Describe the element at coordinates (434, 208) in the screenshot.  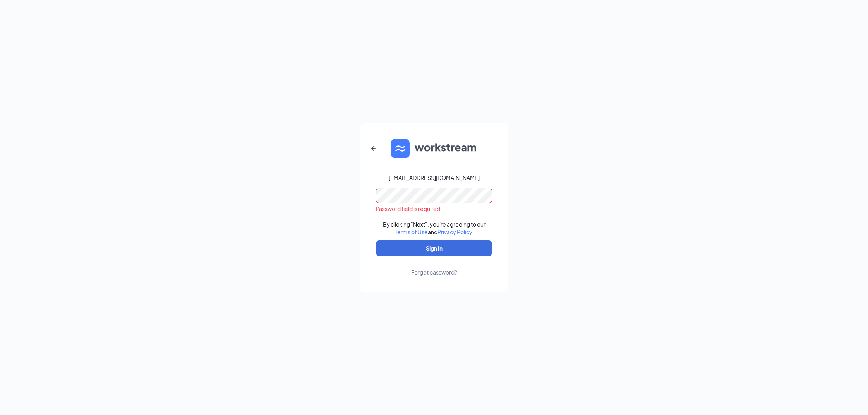
I see `div: Password field is required` at that location.